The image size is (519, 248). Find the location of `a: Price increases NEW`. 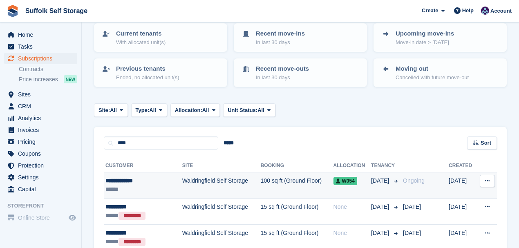

a: Price increases NEW is located at coordinates (48, 79).